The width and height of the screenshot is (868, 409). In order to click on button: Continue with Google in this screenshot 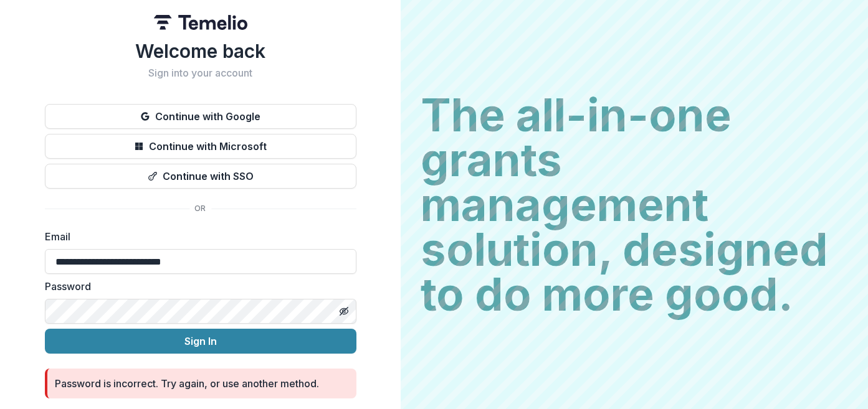, I will do `click(201, 116)`.